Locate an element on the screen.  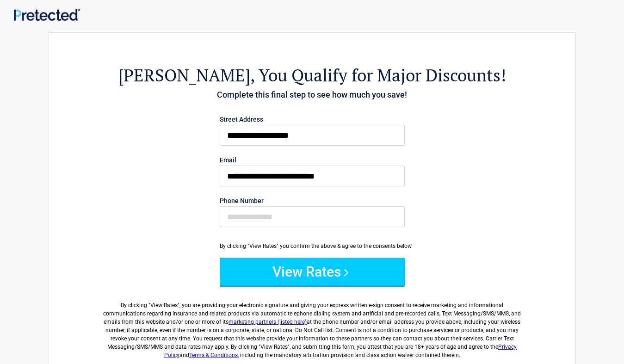
a: marketing partners (listed here) is located at coordinates (268, 322).